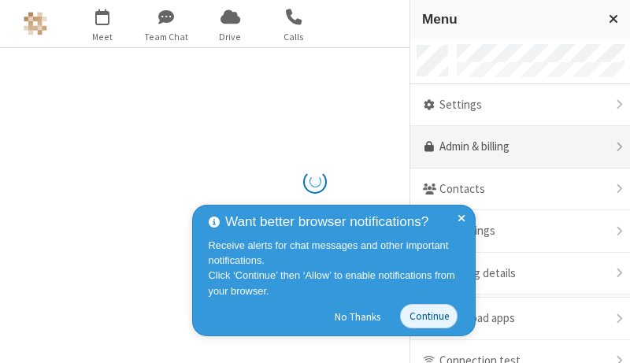  Describe the element at coordinates (35, 24) in the screenshot. I see `img: Astra` at that location.